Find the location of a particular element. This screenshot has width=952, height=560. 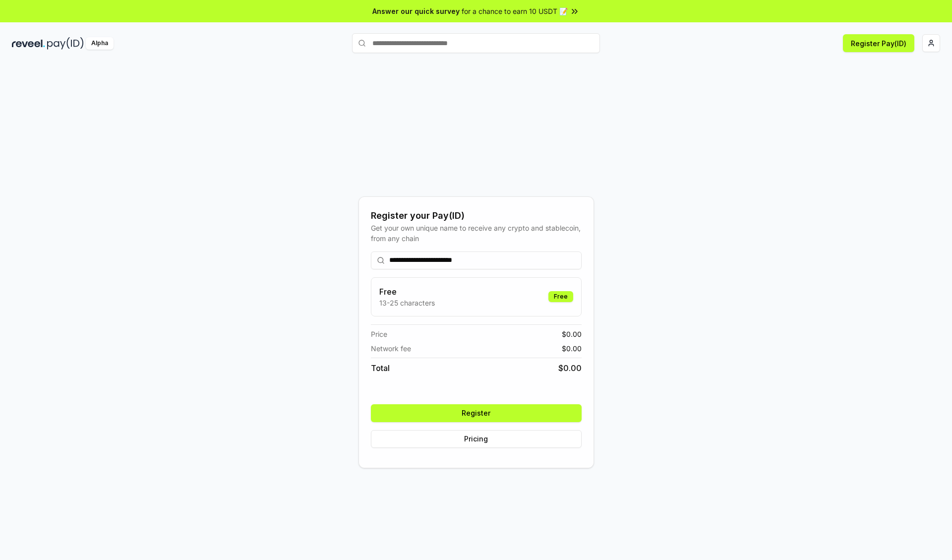

span: Network fee is located at coordinates (391, 348).